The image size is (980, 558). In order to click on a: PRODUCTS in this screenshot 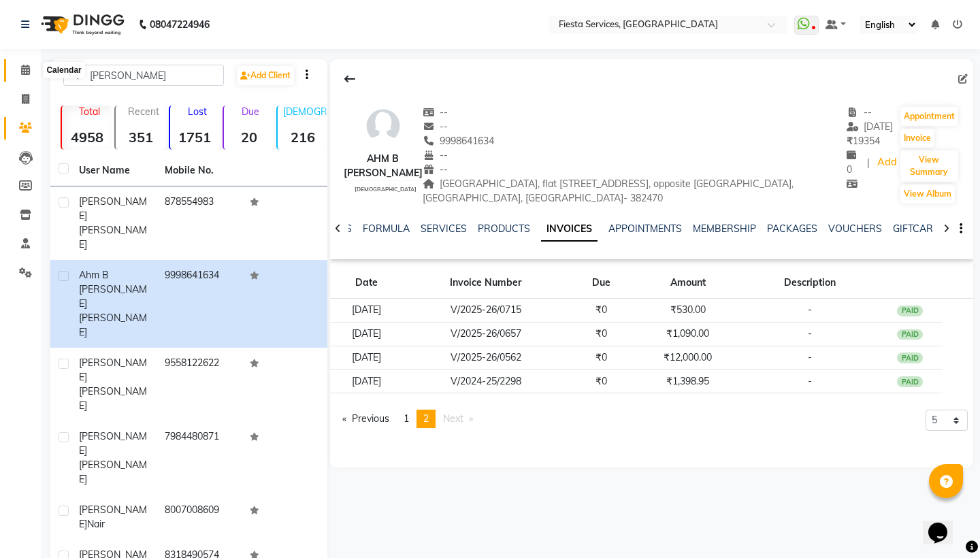, I will do `click(504, 229)`.